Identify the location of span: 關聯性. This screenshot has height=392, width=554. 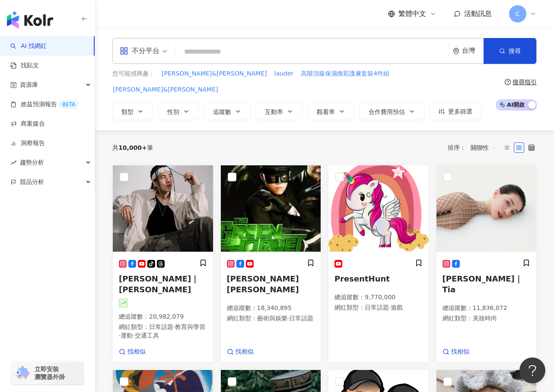
(483, 148).